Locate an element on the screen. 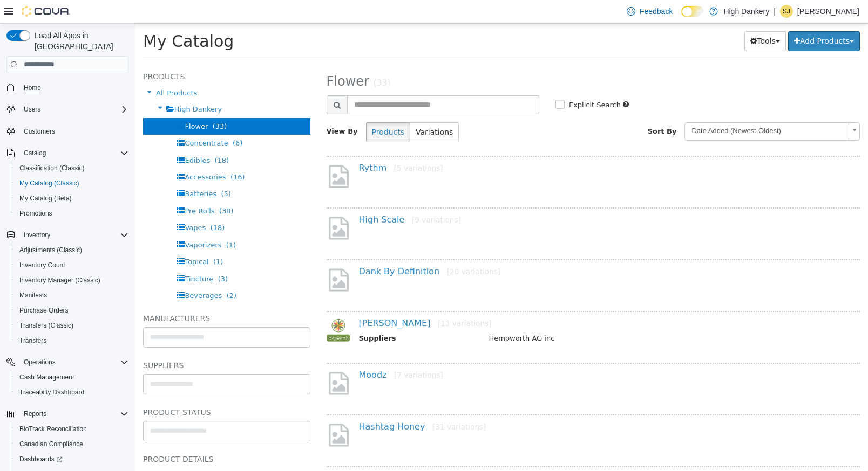  a: Customers is located at coordinates (39, 132).